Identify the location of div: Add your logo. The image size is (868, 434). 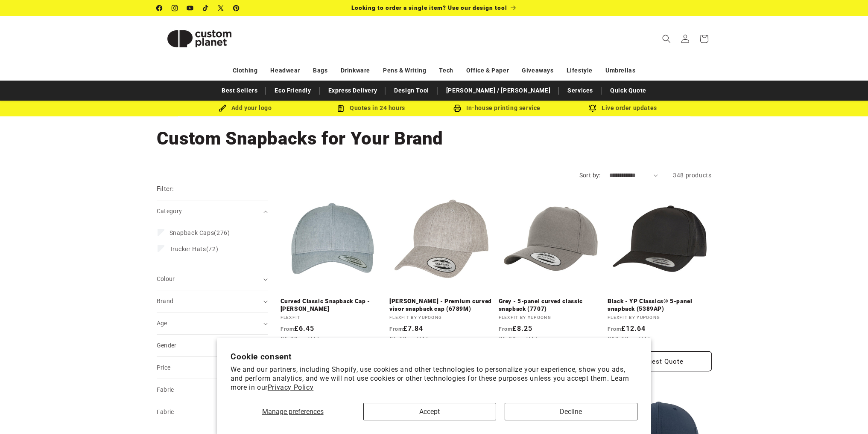
(245, 108).